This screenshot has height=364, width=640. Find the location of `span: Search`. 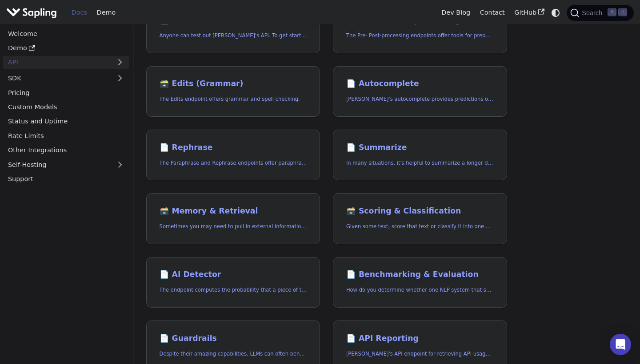

span: Search is located at coordinates (593, 13).